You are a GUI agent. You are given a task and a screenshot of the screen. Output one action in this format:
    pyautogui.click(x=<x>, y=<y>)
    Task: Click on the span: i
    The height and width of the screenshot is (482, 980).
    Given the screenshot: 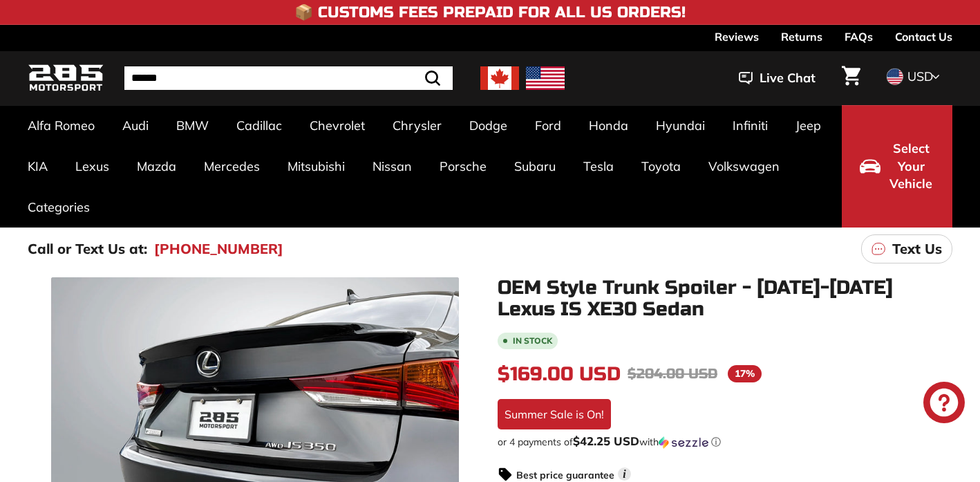 What is the action you would take?
    pyautogui.click(x=624, y=474)
    